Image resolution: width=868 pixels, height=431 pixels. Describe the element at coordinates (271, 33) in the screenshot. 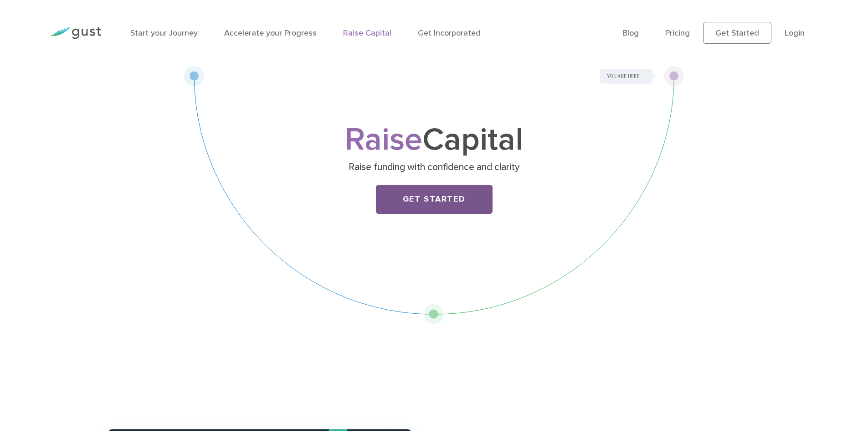

I see `a: Accelerate your Progress` at that location.